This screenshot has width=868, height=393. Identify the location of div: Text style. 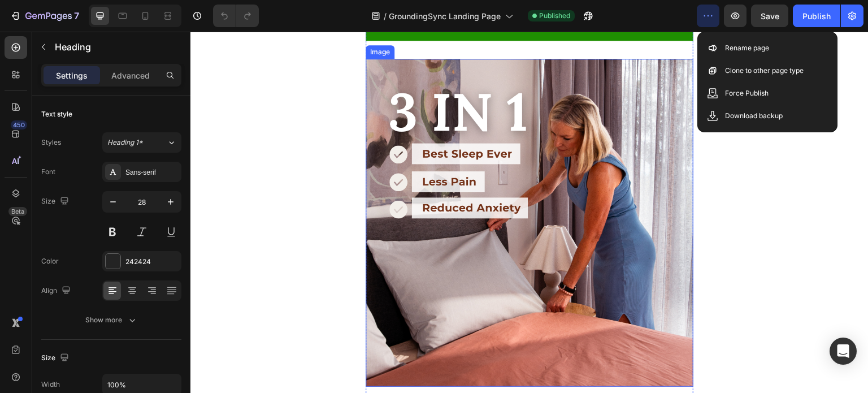
(57, 114).